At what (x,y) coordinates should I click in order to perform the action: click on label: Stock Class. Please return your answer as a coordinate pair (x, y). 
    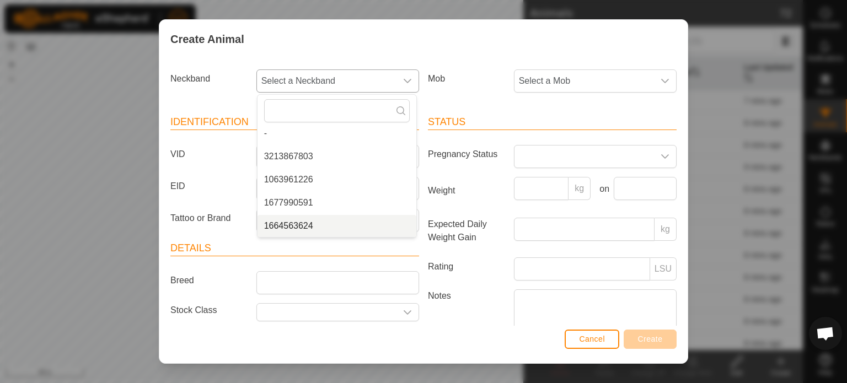
    Looking at the image, I should click on (209, 310).